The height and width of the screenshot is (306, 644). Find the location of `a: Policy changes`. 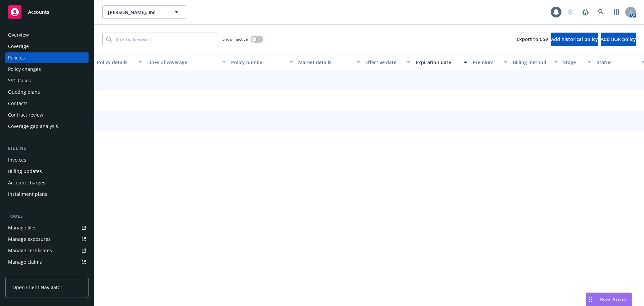

a: Policy changes is located at coordinates (47, 69).